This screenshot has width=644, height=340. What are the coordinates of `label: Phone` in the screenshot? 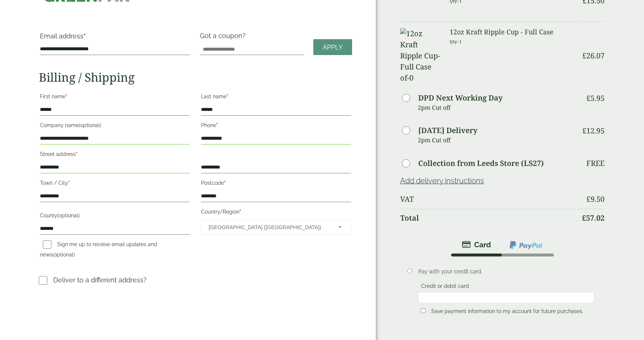 It's located at (276, 127).